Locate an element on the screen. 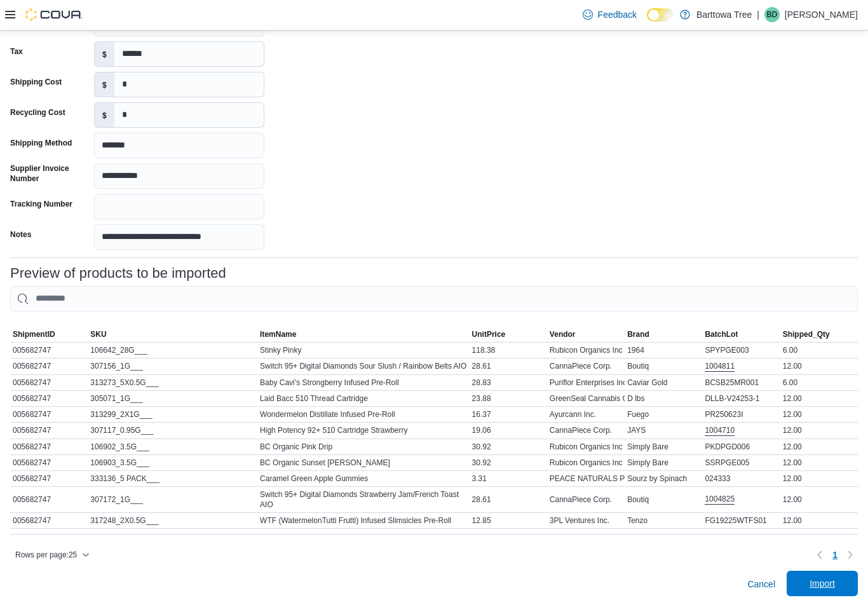 The image size is (868, 607). div: Rubicon Organics Inc is located at coordinates (586, 447).